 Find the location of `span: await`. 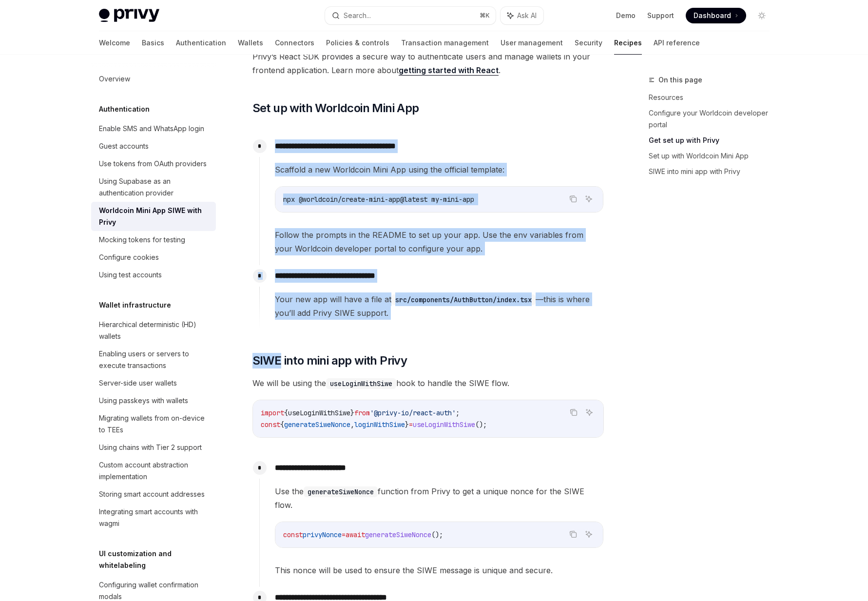

span: await is located at coordinates (356, 535).